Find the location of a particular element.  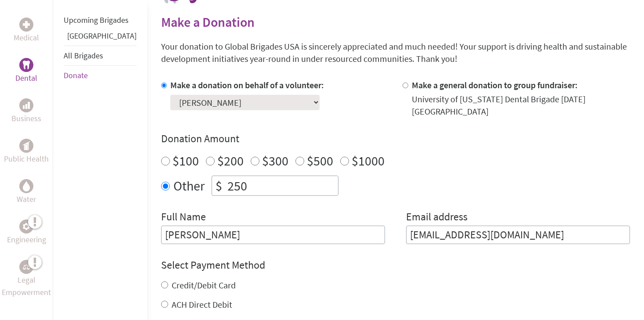

p: Dental is located at coordinates (26, 78).